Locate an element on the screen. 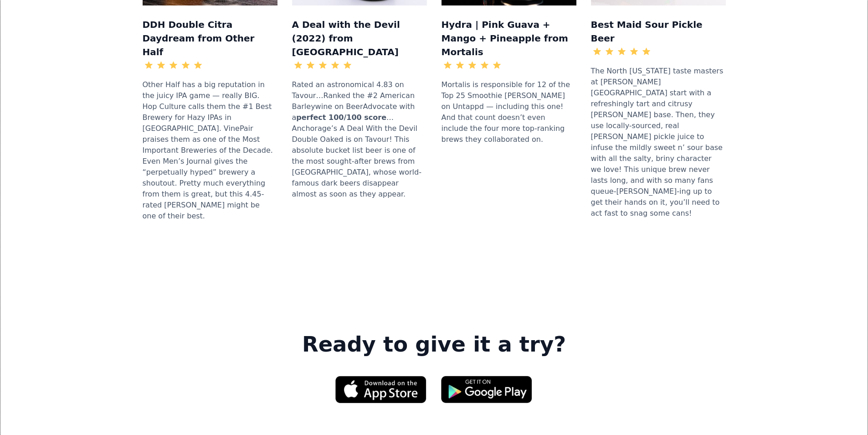 The width and height of the screenshot is (868, 435). strong: Ready to give it a try? is located at coordinates (434, 345).